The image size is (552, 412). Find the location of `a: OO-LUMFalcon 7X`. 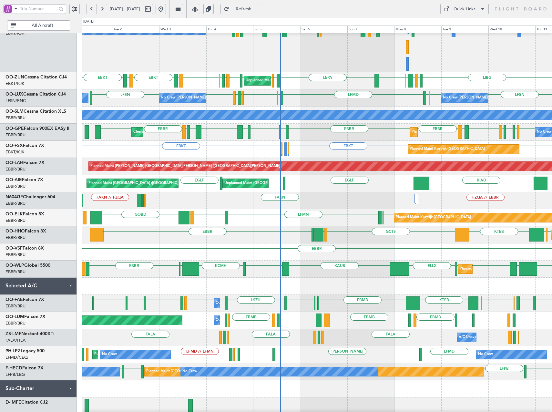

a: OO-LUMFalcon 7X is located at coordinates (26, 317).